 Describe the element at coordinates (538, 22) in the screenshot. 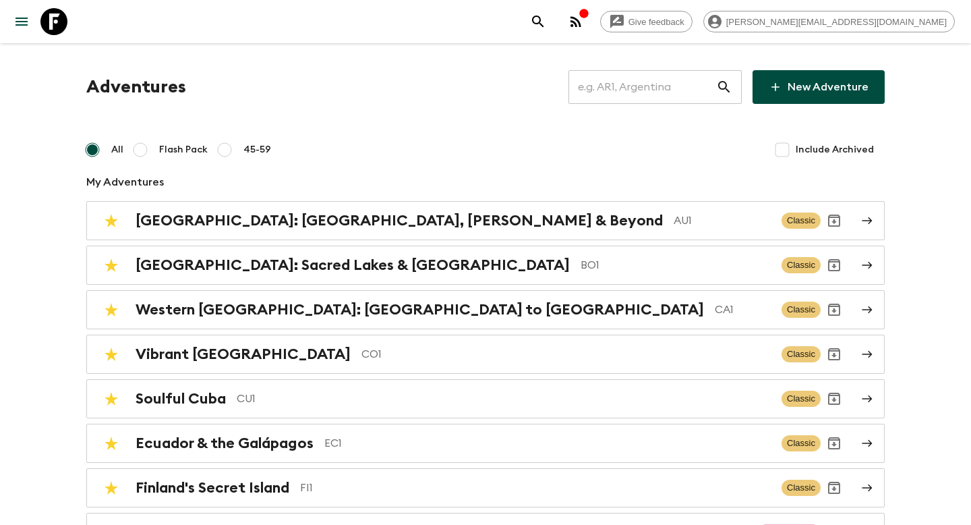

I see `button: search adventures` at that location.